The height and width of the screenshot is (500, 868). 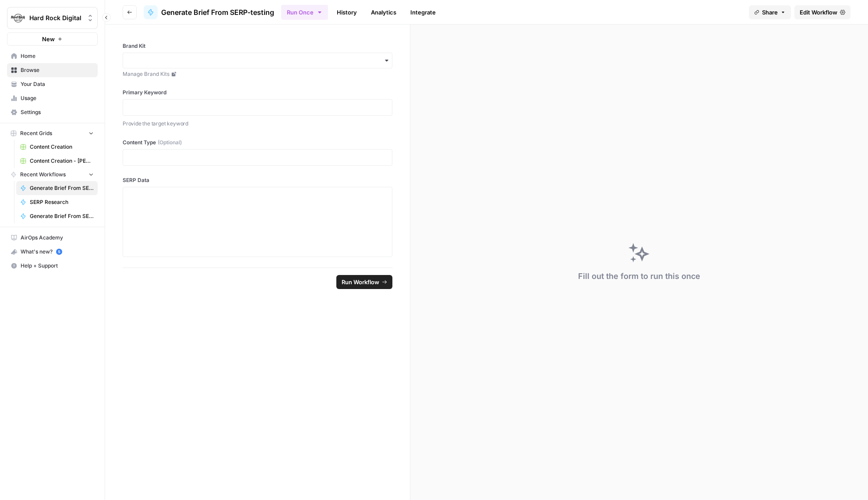 What do you see at coordinates (52, 56) in the screenshot?
I see `a: Home` at bounding box center [52, 56].